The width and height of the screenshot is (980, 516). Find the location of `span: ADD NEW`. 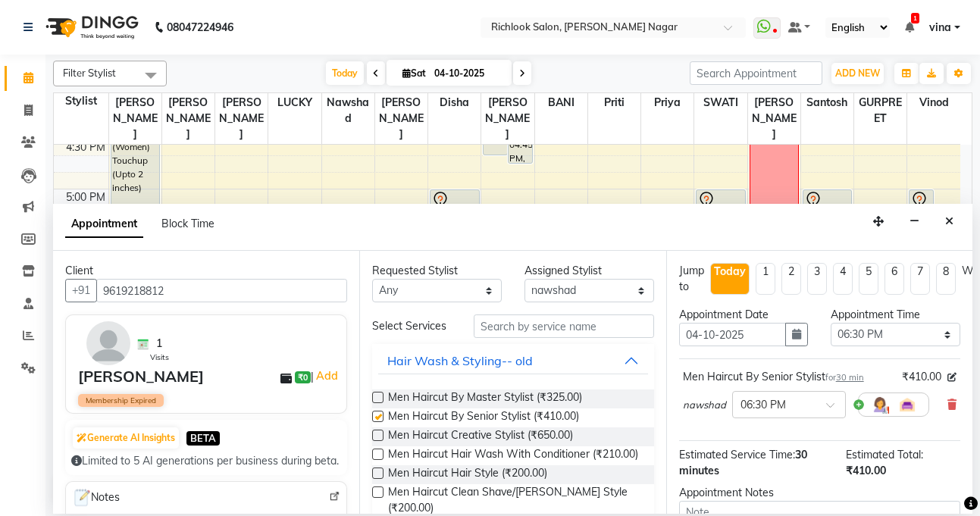

span: ADD NEW is located at coordinates (857, 73).